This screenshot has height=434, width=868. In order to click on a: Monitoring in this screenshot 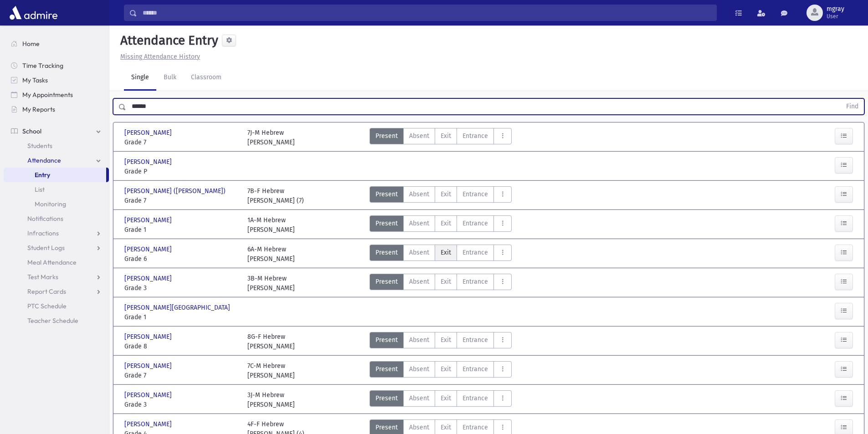, I will do `click(56, 204)`.